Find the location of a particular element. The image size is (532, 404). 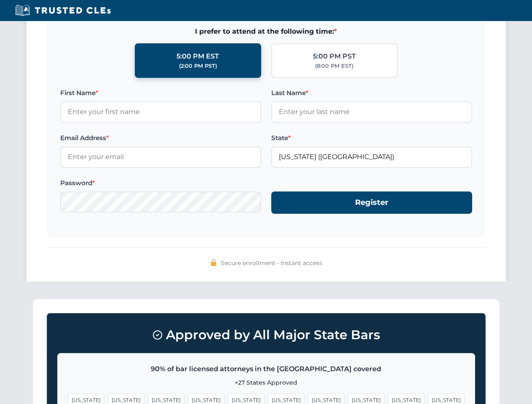

input: Enter your last name is located at coordinates (372, 112).